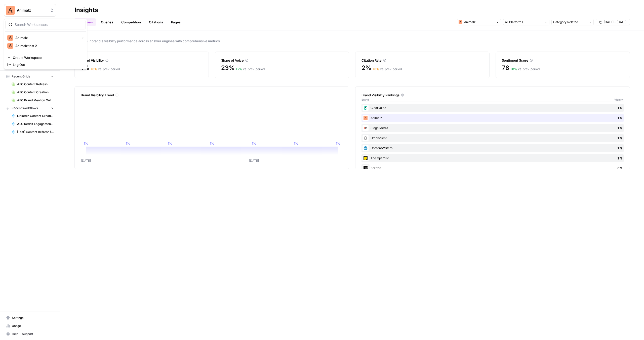 Image resolution: width=644 pixels, height=340 pixels. I want to click on input: All Platforms, so click(524, 22).